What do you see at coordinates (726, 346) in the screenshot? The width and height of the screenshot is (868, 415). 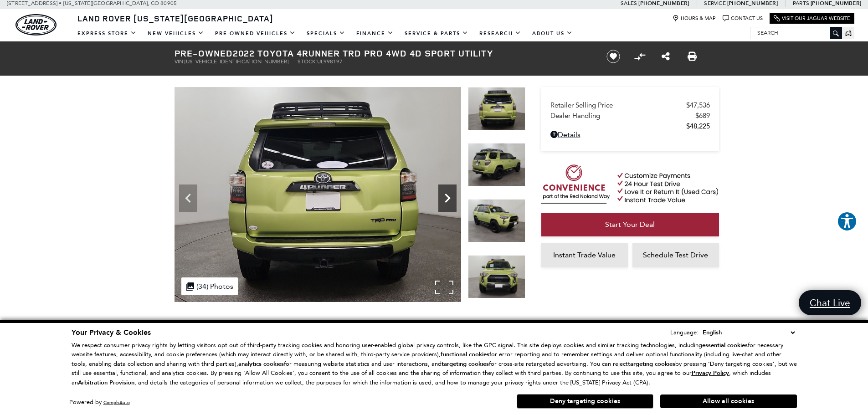 I see `strong: essential cookies` at bounding box center [726, 346].